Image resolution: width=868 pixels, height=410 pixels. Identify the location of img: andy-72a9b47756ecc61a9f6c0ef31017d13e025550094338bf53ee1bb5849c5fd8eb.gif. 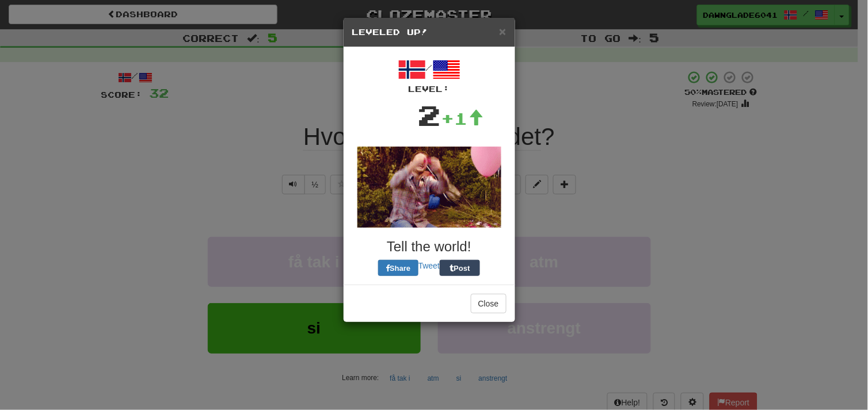
(429, 187).